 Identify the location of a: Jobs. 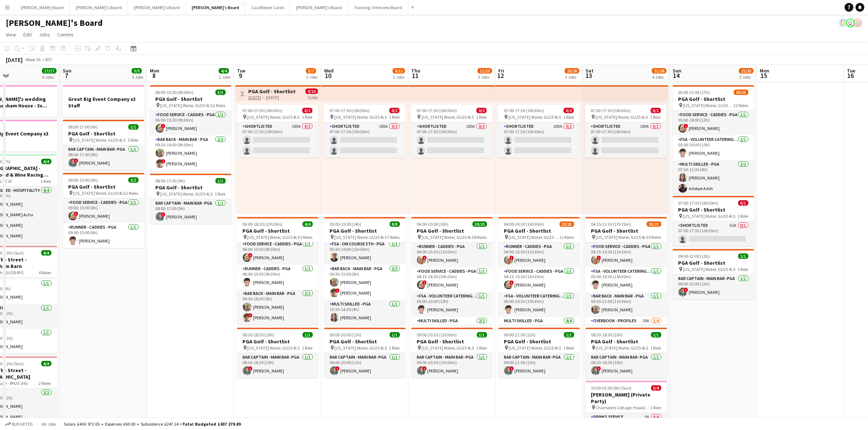
(44, 35).